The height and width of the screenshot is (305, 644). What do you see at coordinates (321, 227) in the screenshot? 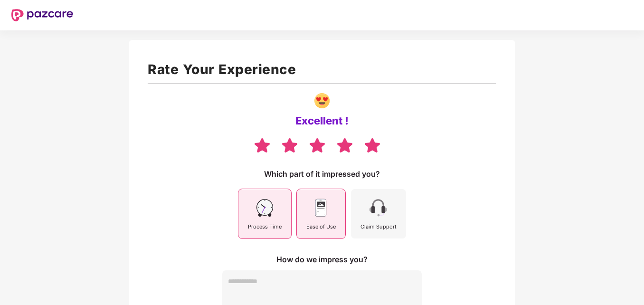
I see `div: Ease of Use` at bounding box center [321, 227].